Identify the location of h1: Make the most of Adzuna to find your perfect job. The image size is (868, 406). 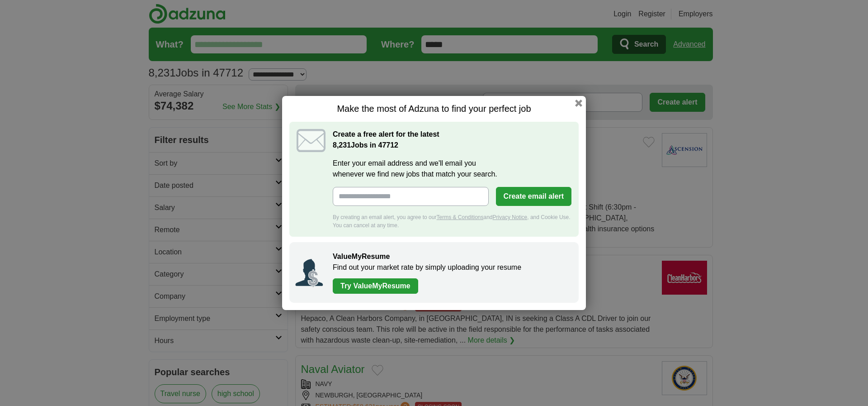
(434, 109).